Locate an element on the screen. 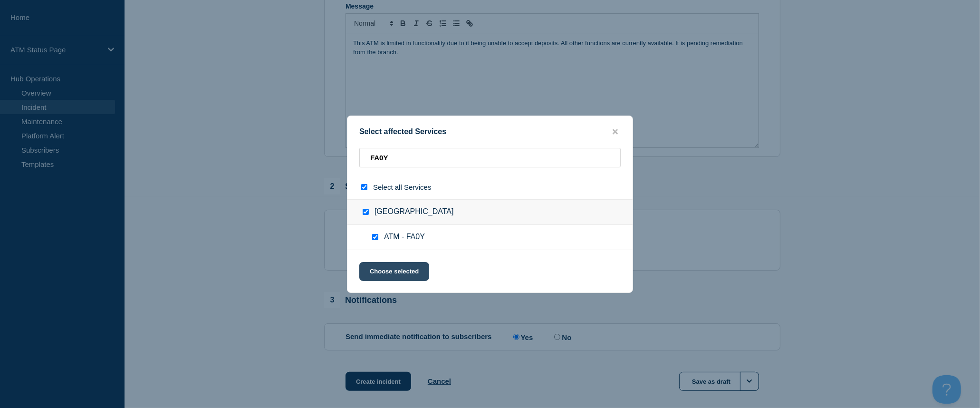 The height and width of the screenshot is (408, 980). span: ATM - FA0Y is located at coordinates (404, 237).